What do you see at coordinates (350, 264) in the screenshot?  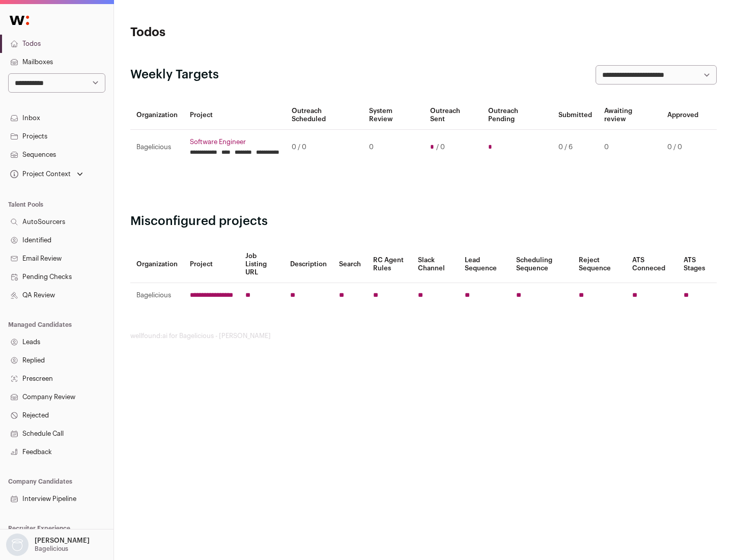 I see `th: Search` at bounding box center [350, 264].